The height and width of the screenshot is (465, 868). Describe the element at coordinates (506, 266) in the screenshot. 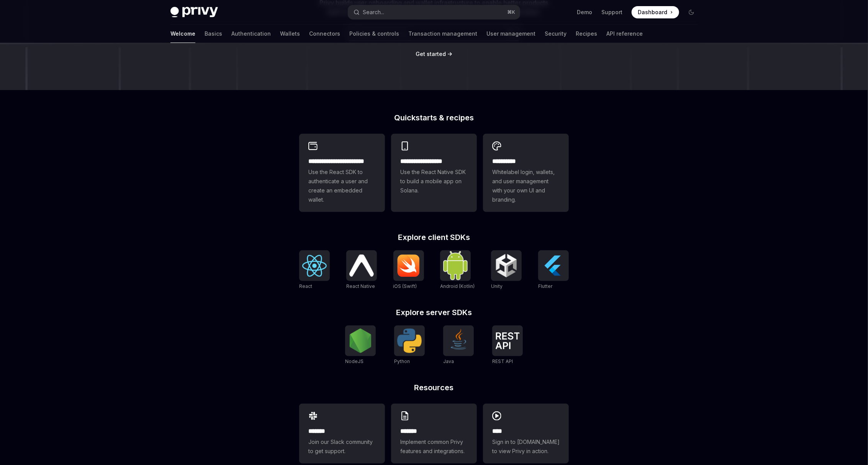

I see `img: Unity` at that location.